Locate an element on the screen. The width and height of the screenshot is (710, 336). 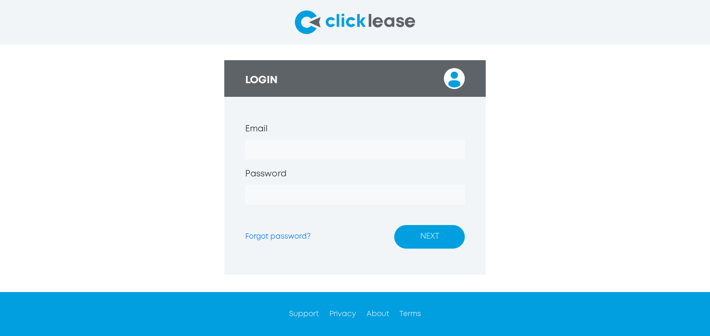
button: NEXT is located at coordinates (429, 236).